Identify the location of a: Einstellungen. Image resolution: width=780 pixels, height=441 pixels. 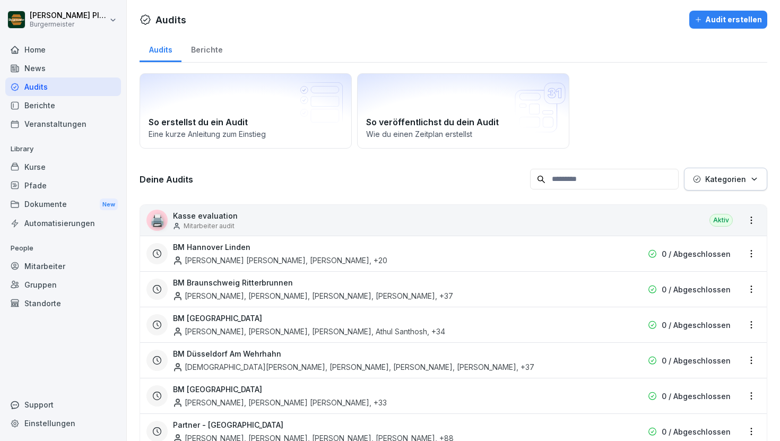
(63, 423).